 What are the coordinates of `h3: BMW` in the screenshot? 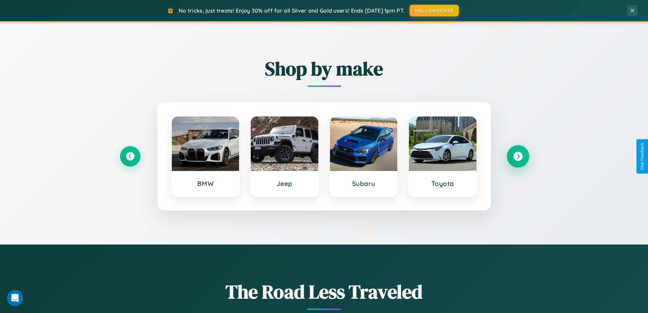 It's located at (205, 183).